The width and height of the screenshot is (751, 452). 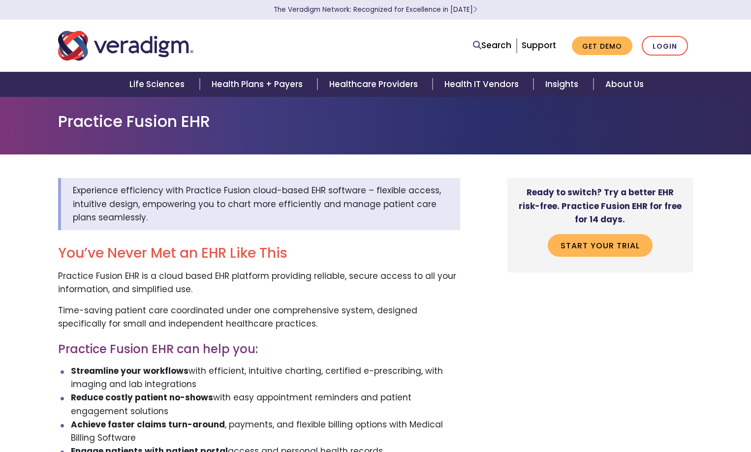 I want to click on h3: Practice Fusion EHR can help you:, so click(x=259, y=349).